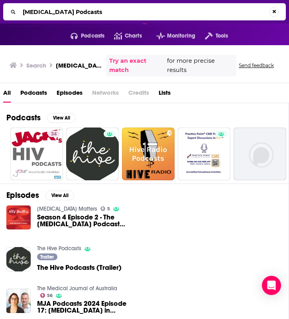  Describe the element at coordinates (123, 36) in the screenshot. I see `a: Charts` at that location.